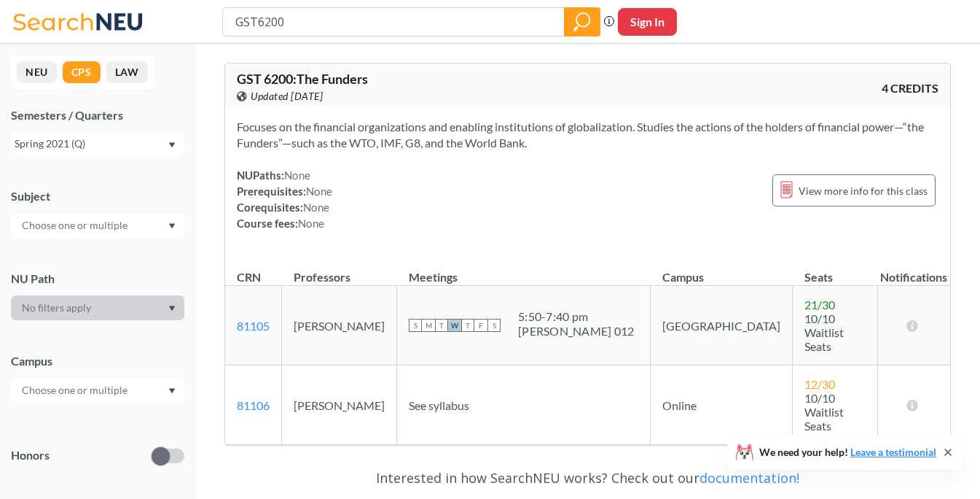 The width and height of the screenshot is (980, 499). What do you see at coordinates (90, 144) in the screenshot?
I see `div: Spring 2021 (Q)` at bounding box center [90, 144].